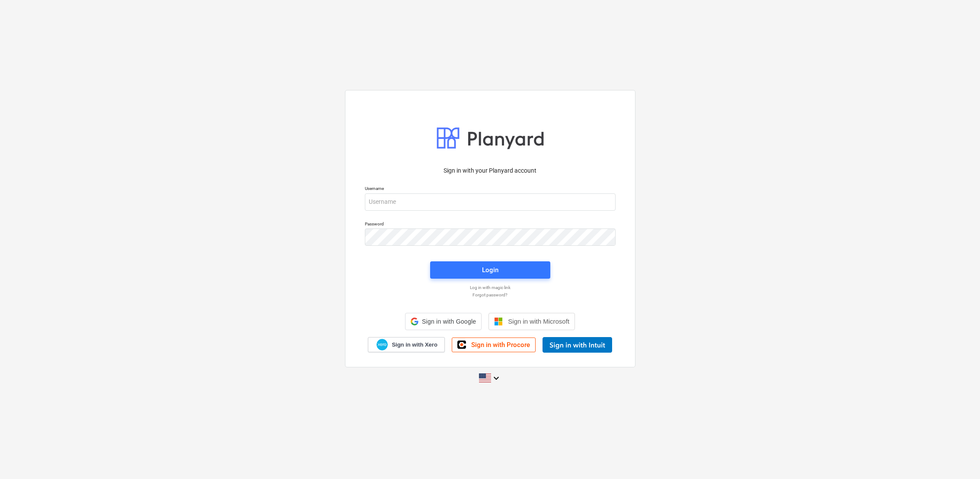 The width and height of the screenshot is (980, 479). Describe the element at coordinates (491, 270) in the screenshot. I see `button: Login` at that location.